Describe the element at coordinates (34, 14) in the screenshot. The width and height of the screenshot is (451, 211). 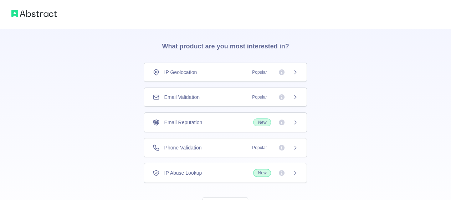
I see `img: Abstract logo` at that location.